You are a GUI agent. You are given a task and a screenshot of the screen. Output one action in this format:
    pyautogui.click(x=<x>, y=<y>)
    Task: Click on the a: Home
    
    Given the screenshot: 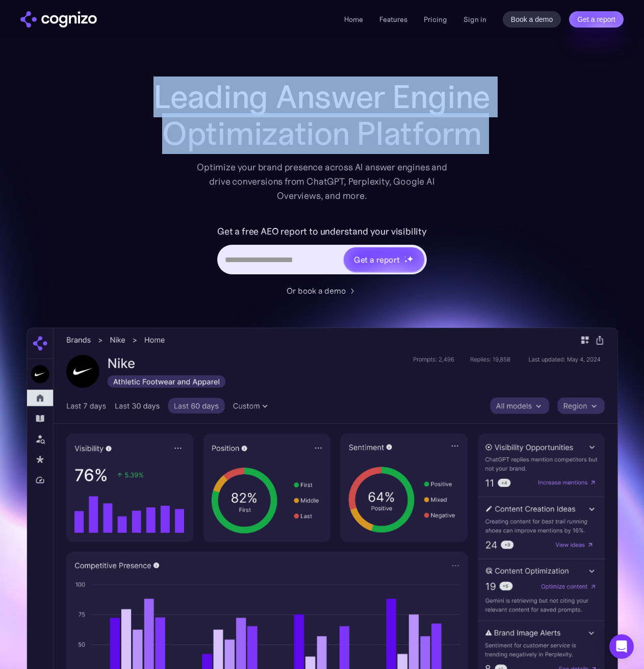 What is the action you would take?
    pyautogui.click(x=354, y=20)
    